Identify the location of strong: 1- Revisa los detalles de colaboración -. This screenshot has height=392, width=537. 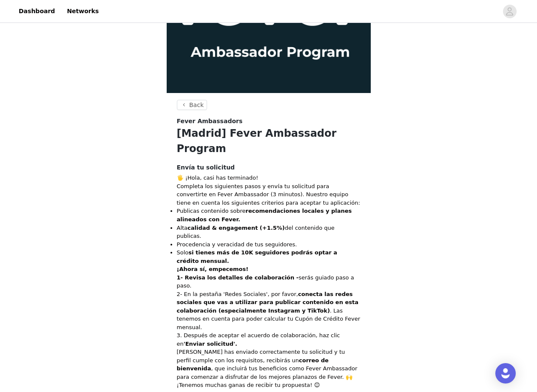
(238, 277).